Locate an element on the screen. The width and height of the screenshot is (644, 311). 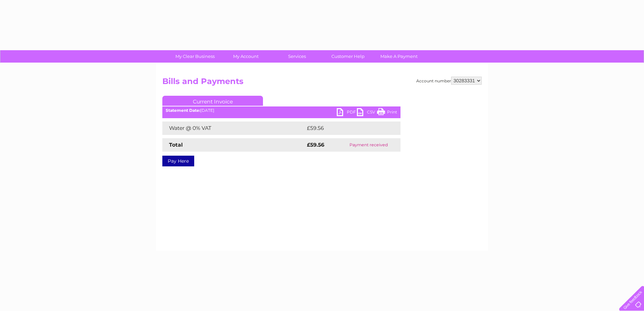
a: Pay Here is located at coordinates (178, 161).